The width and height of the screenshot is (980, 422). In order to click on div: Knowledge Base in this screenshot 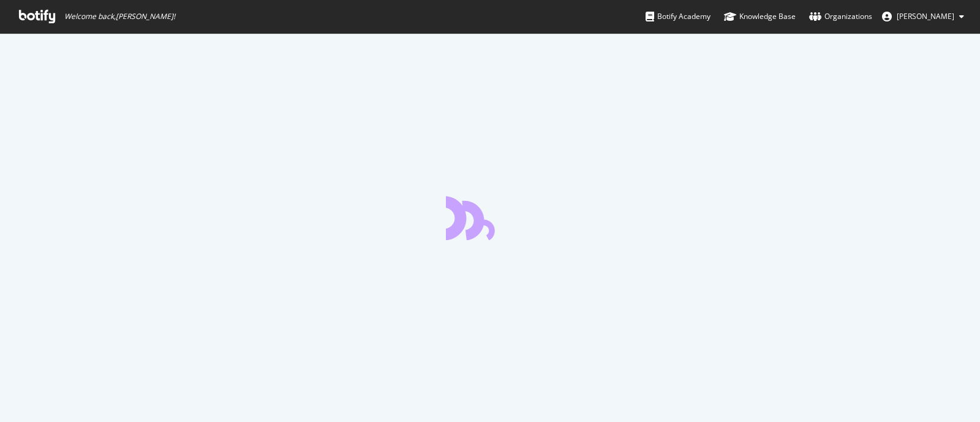, I will do `click(759, 17)`.